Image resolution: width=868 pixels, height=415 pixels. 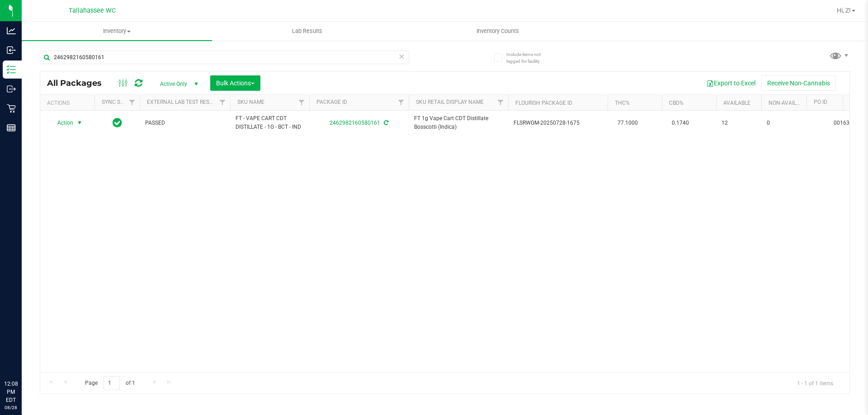 I want to click on a: SKU Name, so click(x=251, y=102).